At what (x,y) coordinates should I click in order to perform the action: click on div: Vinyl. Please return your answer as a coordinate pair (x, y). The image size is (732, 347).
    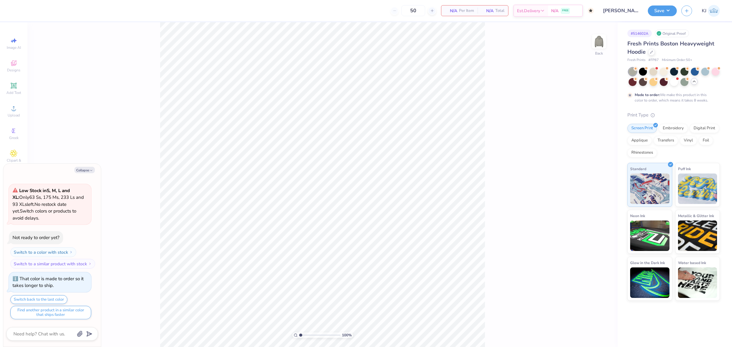
    Looking at the image, I should click on (688, 141).